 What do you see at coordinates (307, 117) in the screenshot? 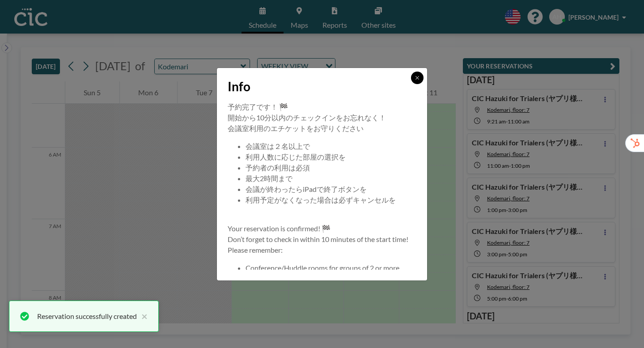
I see `span: 開始から10分以内のチェックインをお忘れなく！` at bounding box center [307, 117].